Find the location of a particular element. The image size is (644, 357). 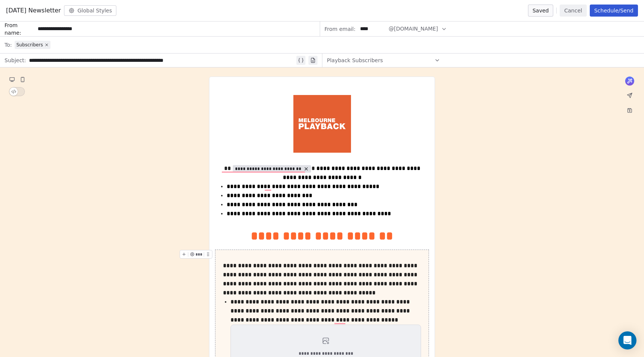

span: To: is located at coordinates (8, 45).